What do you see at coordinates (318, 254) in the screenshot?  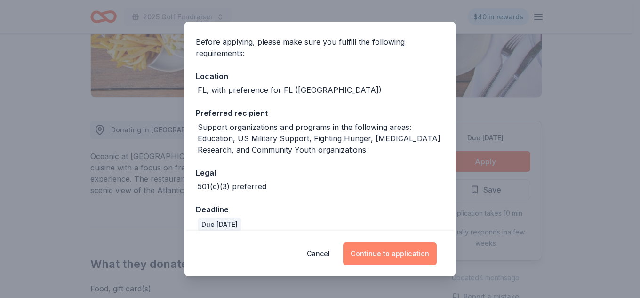 I see `button: Cancel` at bounding box center [318, 254].